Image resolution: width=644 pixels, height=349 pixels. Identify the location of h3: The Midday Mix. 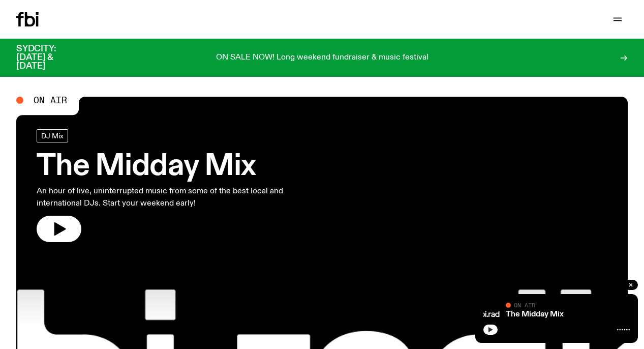
(167, 167).